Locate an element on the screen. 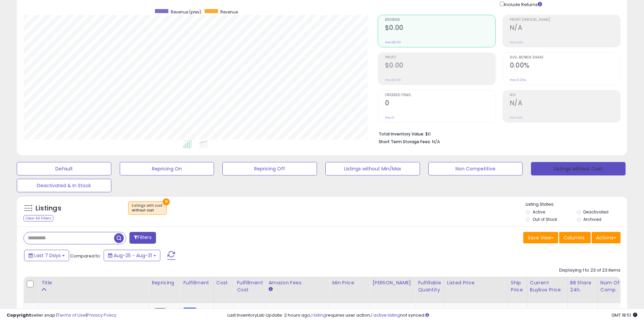  small: Prev: 0.00% is located at coordinates (518, 80).